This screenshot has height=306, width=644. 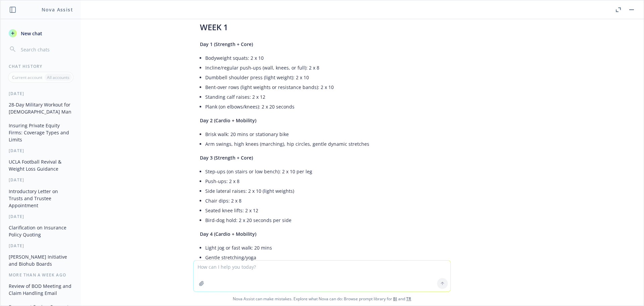 What do you see at coordinates (324, 97) in the screenshot?
I see `li: Standing calf raises: 2 x 12` at bounding box center [324, 97].